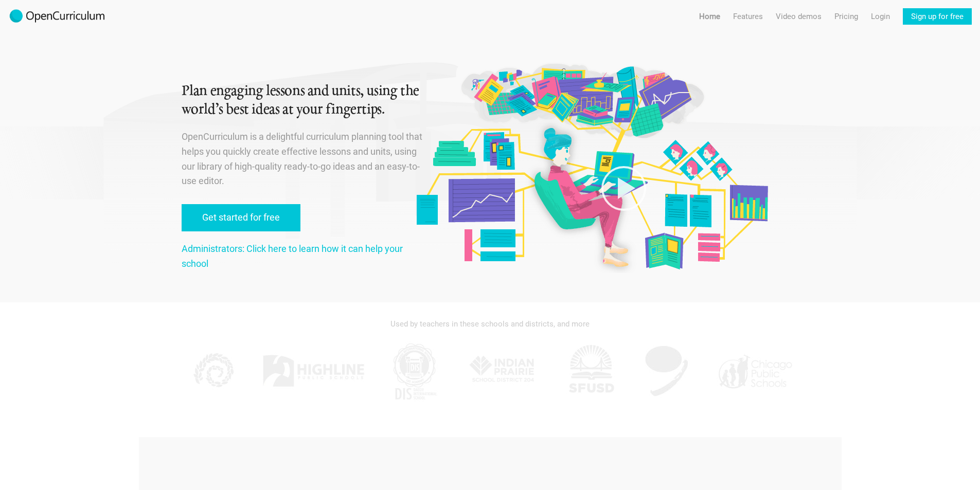 Image resolution: width=980 pixels, height=490 pixels. I want to click on img: AGK.jpg, so click(667, 372).